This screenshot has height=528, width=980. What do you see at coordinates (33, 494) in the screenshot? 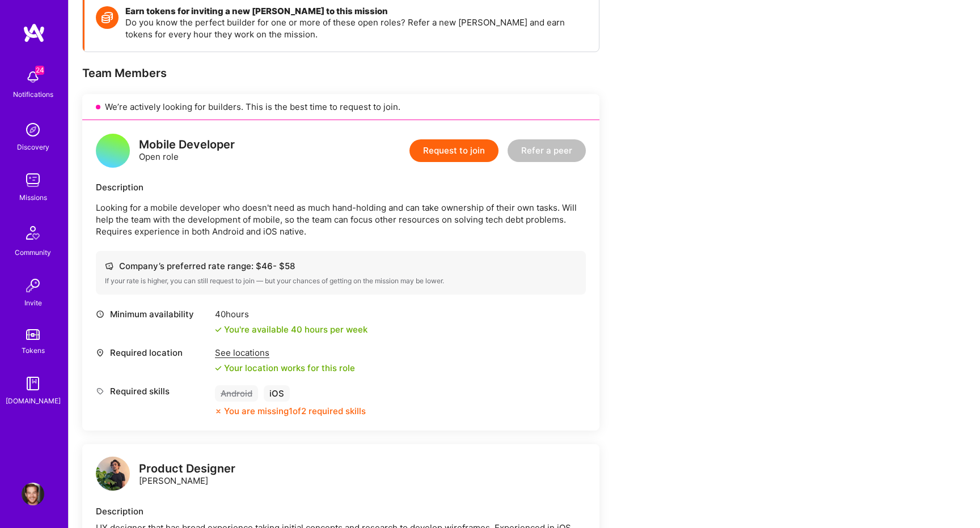
I see `a: User Avatar` at bounding box center [33, 494].